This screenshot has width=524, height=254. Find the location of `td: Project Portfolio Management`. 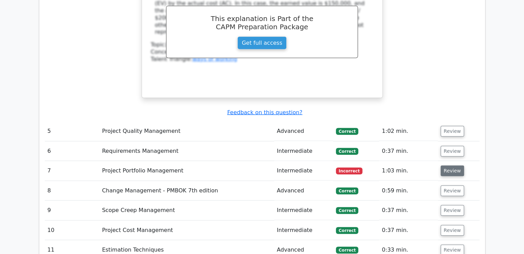

td: Project Portfolio Management is located at coordinates (186, 171).